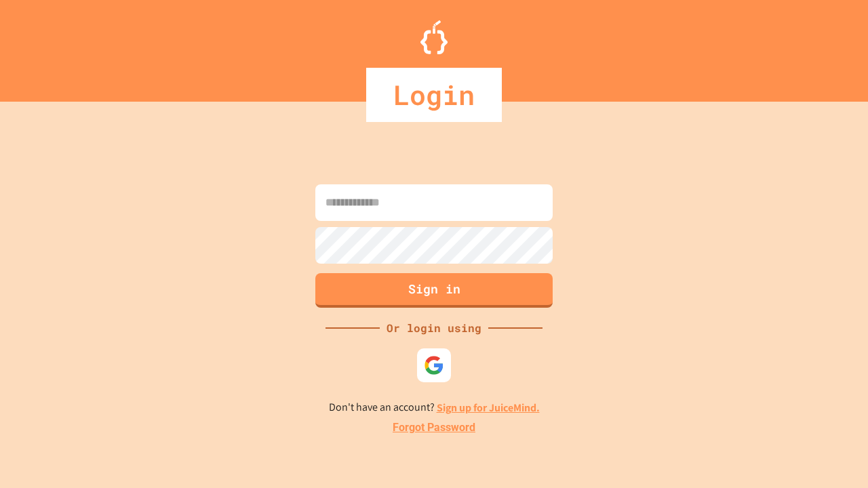 This screenshot has height=488, width=868. I want to click on div: Login, so click(434, 95).